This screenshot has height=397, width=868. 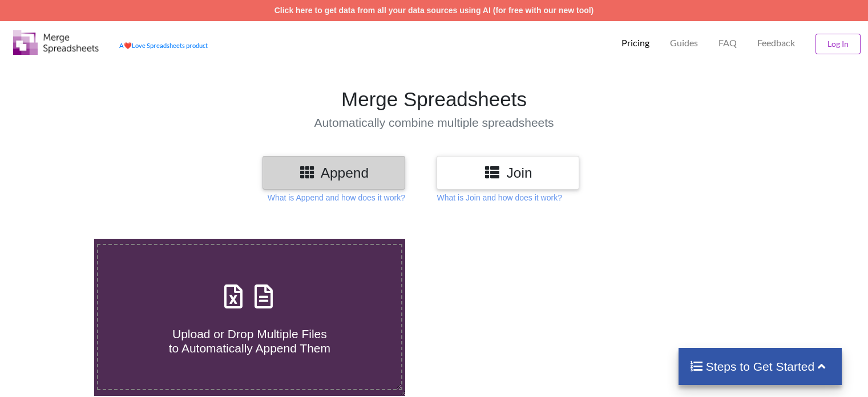 I want to click on img: Logo.png, so click(x=56, y=42).